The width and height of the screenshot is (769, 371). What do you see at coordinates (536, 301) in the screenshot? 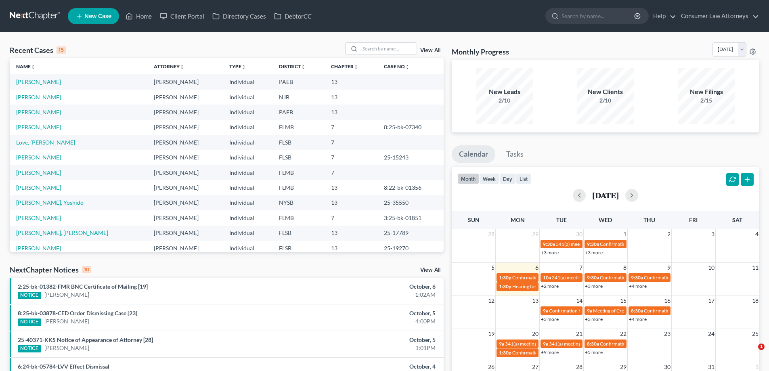
I see `span: 13` at bounding box center [536, 301].